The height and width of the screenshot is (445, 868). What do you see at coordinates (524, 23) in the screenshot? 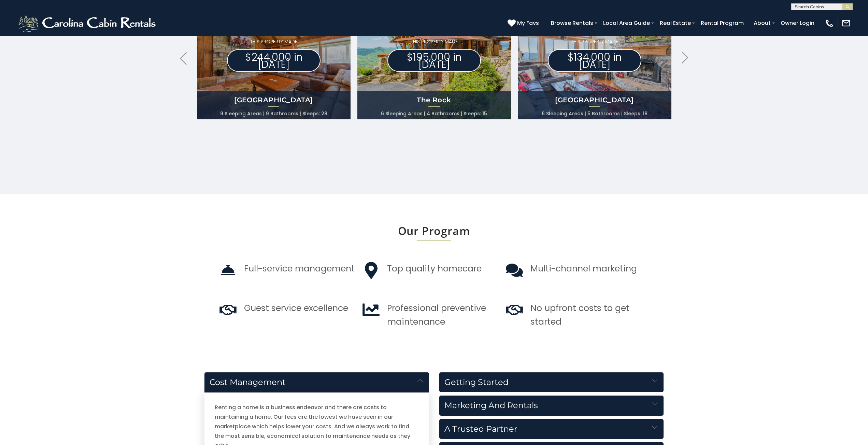
I see `a: My Favs` at bounding box center [524, 23].